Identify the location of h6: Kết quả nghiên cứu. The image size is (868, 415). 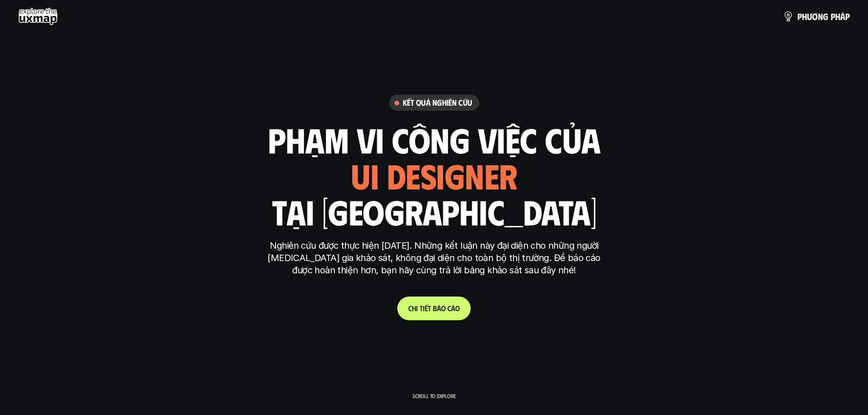
(437, 102).